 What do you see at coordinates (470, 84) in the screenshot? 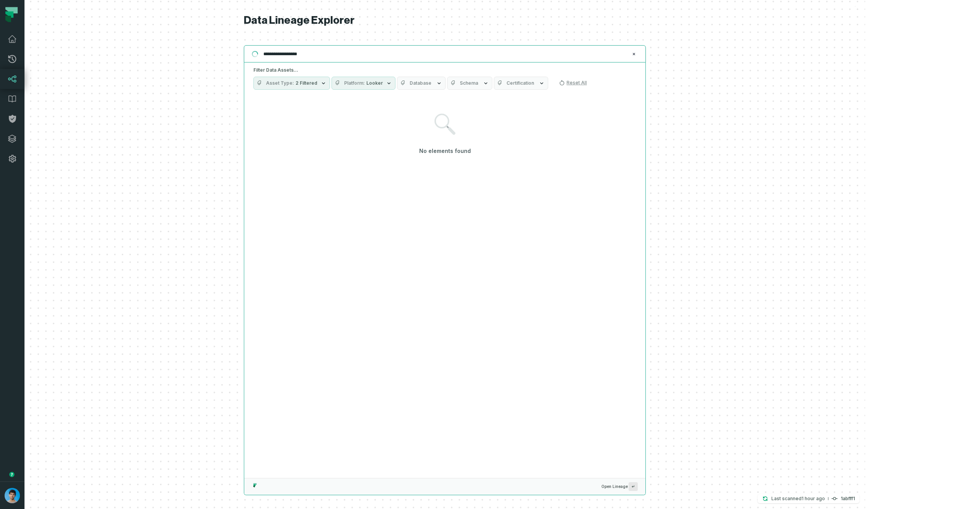
I see `button: Schema` at bounding box center [470, 84].